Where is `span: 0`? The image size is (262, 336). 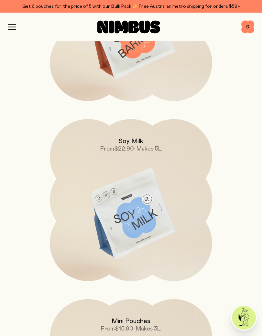
span: 0 is located at coordinates (248, 27).